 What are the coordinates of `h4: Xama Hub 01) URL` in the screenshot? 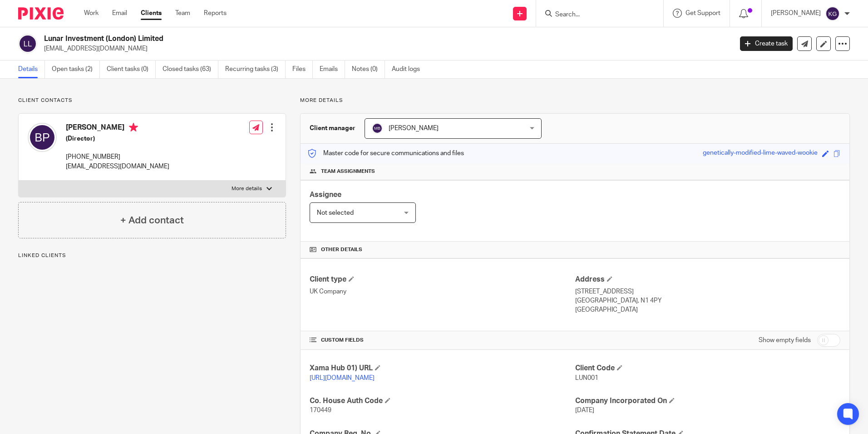 It's located at (442, 368).